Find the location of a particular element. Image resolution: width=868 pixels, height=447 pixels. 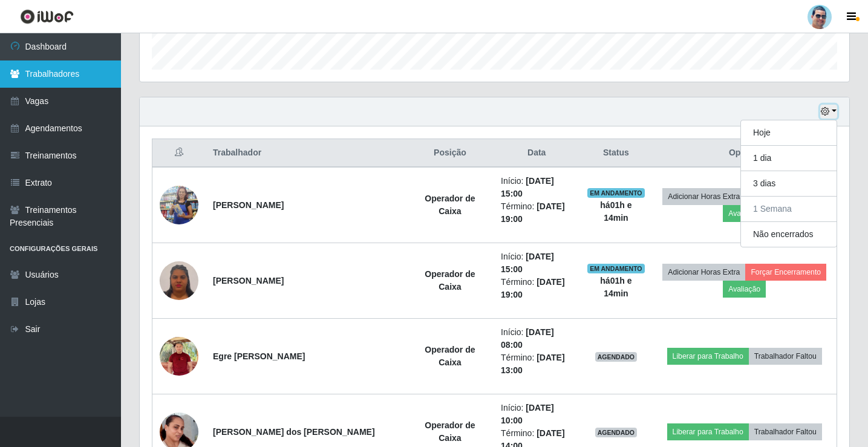

button: 3 dias is located at coordinates (789, 184).